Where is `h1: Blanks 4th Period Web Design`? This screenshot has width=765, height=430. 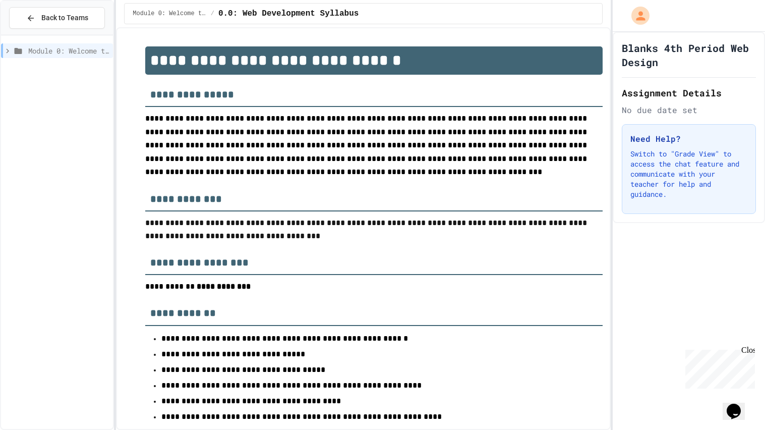
h1: Blanks 4th Period Web Design is located at coordinates (689, 55).